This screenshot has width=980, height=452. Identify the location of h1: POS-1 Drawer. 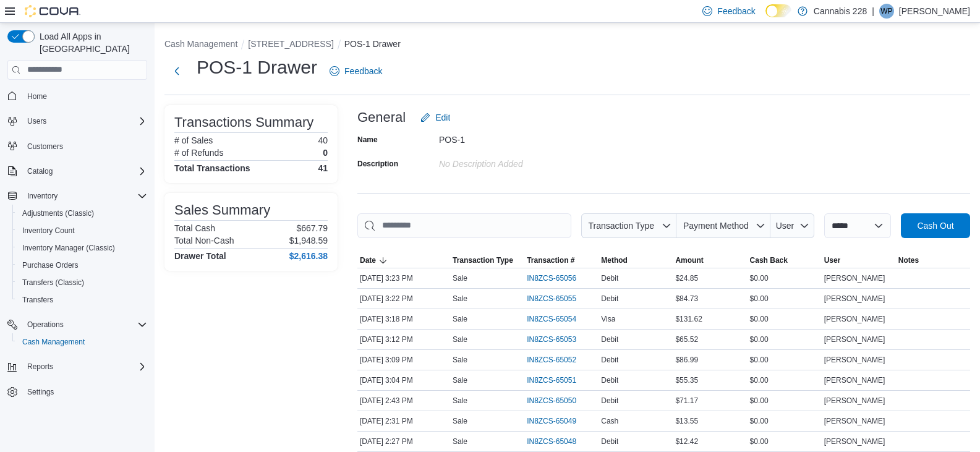
(257, 67).